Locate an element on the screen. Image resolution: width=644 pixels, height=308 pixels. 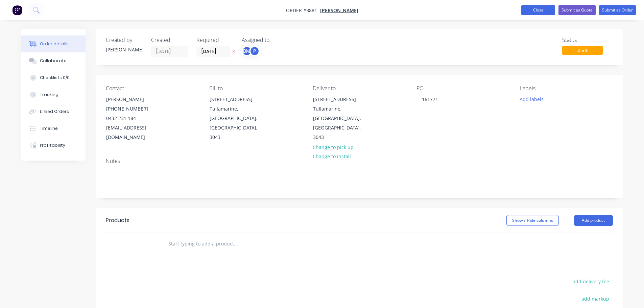
button: Show / Hide columns is located at coordinates (533, 220).